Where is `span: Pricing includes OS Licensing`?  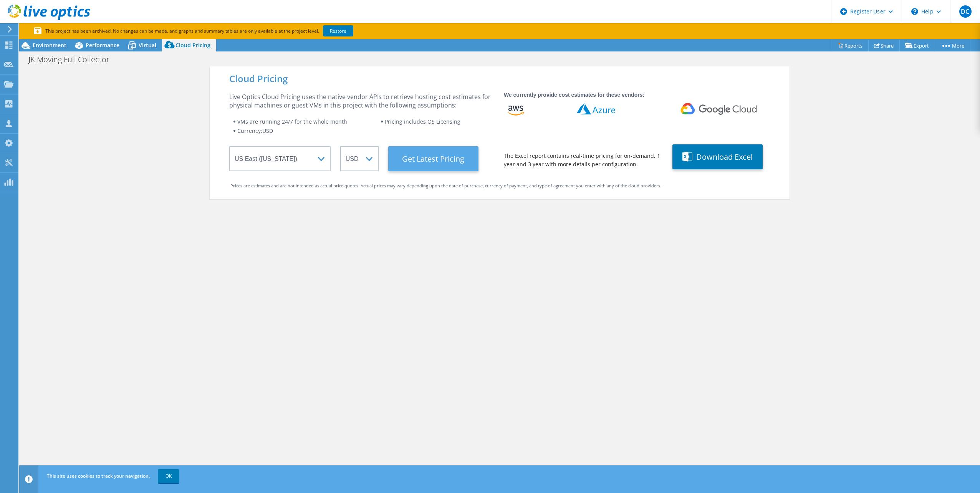 span: Pricing includes OS Licensing is located at coordinates (422, 121).